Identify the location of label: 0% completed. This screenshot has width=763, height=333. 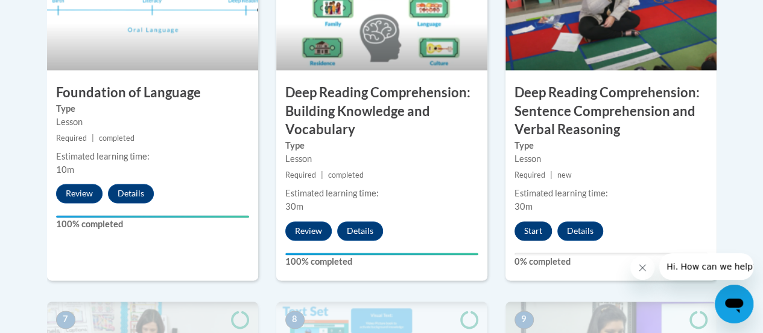
(611, 261).